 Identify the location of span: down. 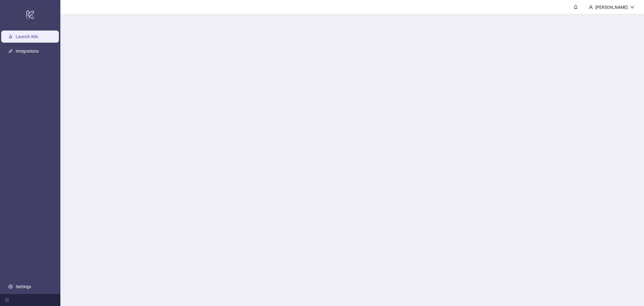
(632, 8).